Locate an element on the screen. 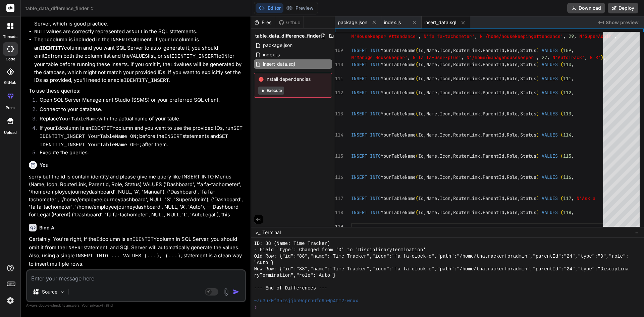 Image resolution: width=644 pixels, height=317 pixels. span: N'fa fa-tachometer' is located at coordinates (449, 36).